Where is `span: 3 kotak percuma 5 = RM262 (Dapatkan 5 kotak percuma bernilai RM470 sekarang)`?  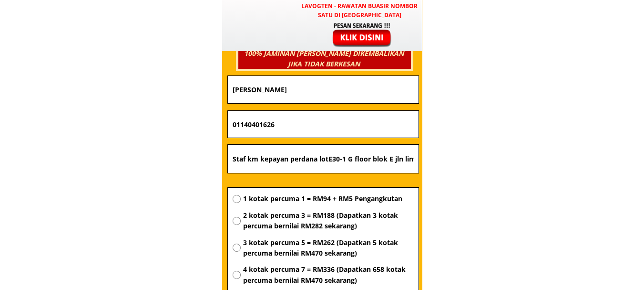
span: 3 kotak percuma 5 = RM262 (Dapatkan 5 kotak percuma bernilai RM470 sekarang) is located at coordinates (329, 248).